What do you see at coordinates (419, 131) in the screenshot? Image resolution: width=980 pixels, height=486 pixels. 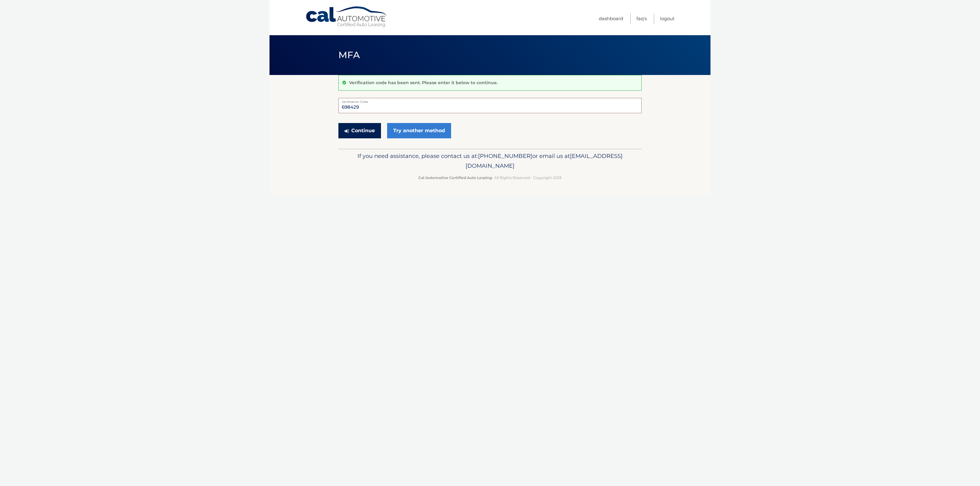 I see `a: Try another method` at bounding box center [419, 131].